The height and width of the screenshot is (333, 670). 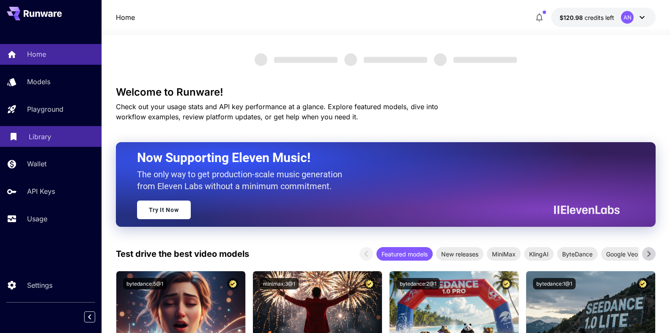 I want to click on div: Google Veo, so click(x=621, y=254).